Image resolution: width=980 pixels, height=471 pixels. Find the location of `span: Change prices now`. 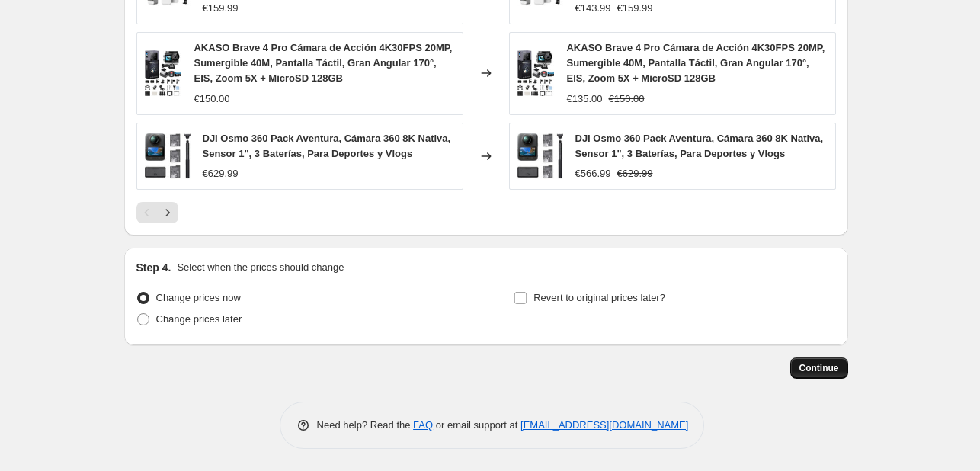

span: Change prices now is located at coordinates (198, 298).